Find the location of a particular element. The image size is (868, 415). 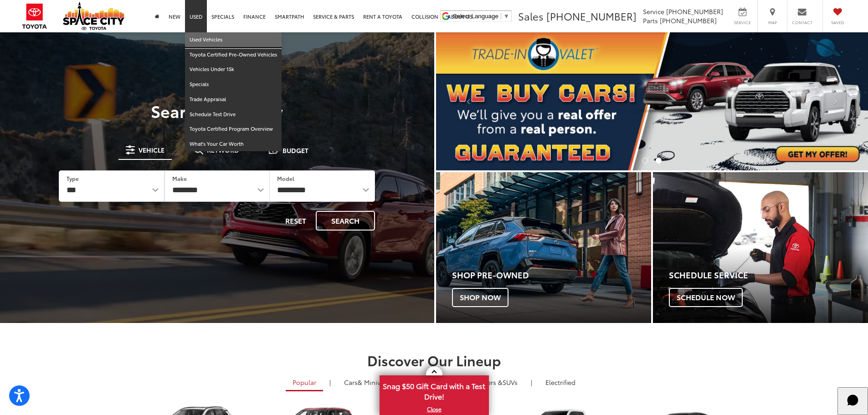

a: Toyota Certified Program Overview is located at coordinates (233, 129).